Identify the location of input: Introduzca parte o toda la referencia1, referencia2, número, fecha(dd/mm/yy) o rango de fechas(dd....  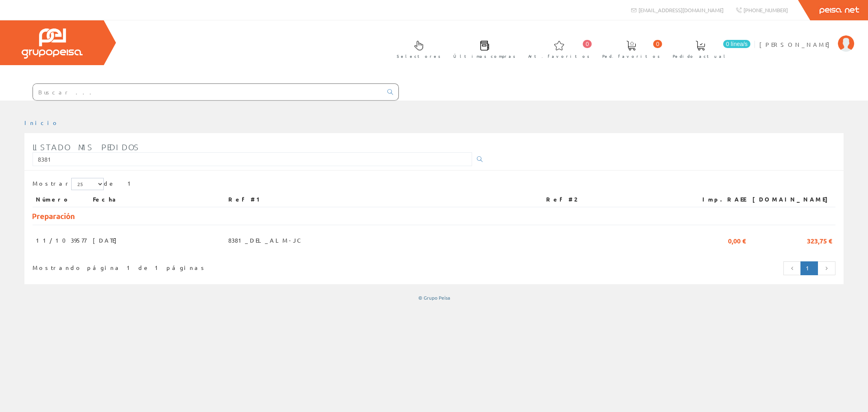
(252, 159).